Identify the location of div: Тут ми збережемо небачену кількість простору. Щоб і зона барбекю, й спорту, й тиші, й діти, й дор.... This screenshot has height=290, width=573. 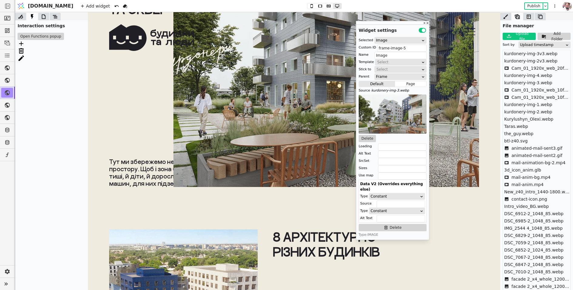
(92, 160).